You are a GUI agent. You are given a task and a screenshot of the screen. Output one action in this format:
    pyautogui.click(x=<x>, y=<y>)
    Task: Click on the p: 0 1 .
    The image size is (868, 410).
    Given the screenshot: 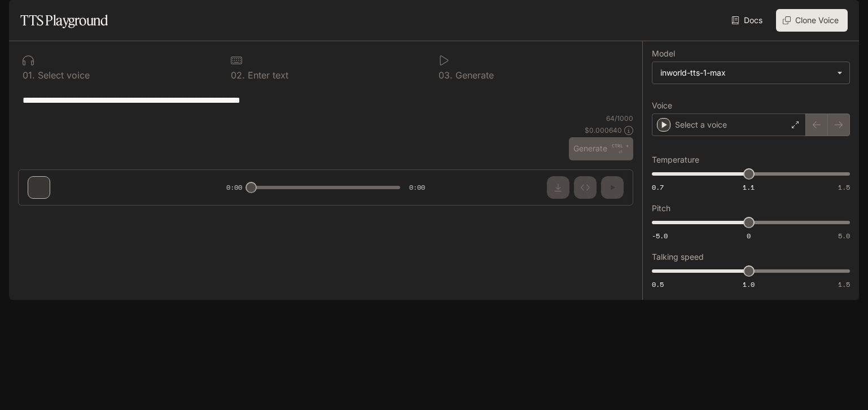 What is the action you would take?
    pyautogui.click(x=28, y=75)
    